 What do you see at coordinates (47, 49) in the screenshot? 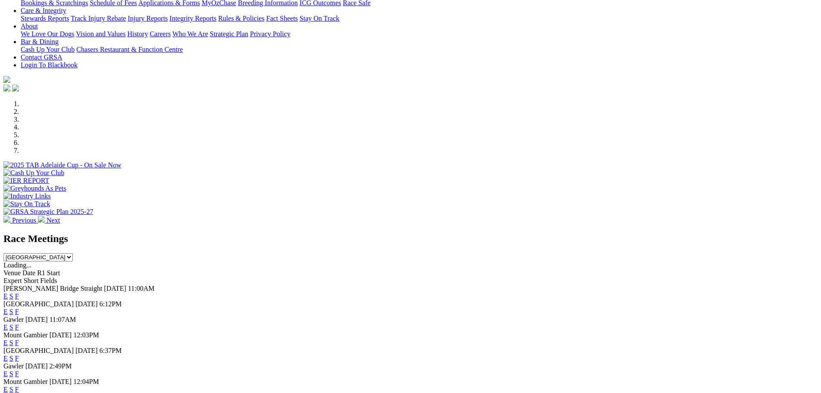
I see `a: Cash Up Your Club` at bounding box center [47, 49].